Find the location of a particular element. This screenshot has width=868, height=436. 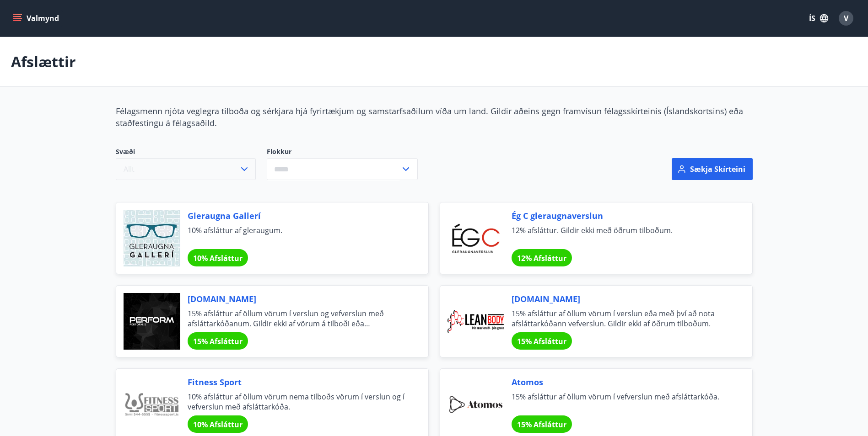

span: 12% afsláttur. Gildir ekki með öðrum tilboðum. is located at coordinates (621, 236).